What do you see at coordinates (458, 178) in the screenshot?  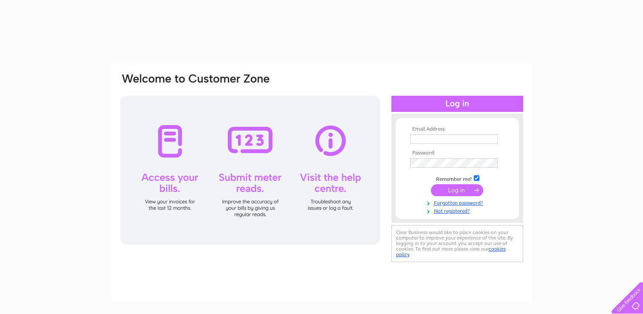 I see `td: Remember me?` at bounding box center [458, 178].